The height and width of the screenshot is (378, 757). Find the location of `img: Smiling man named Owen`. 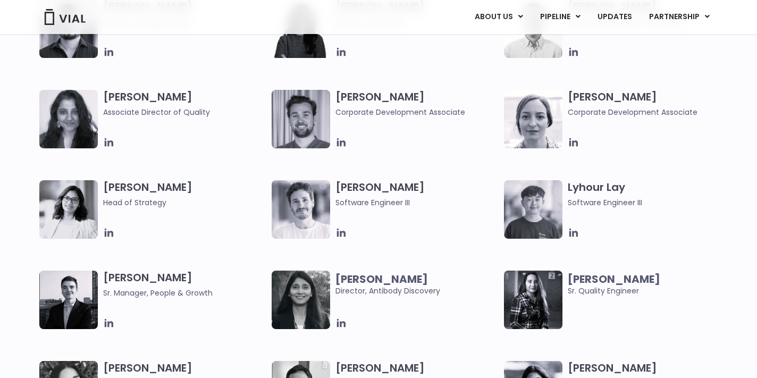

img: Smiling man named Owen is located at coordinates (69, 300).